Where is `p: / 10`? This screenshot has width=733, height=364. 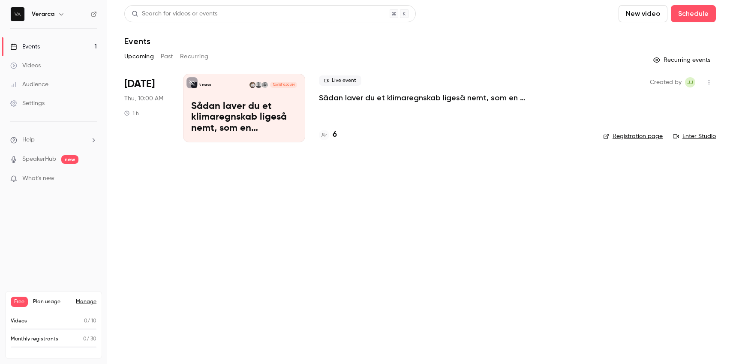
p: / 10 is located at coordinates (90, 321).